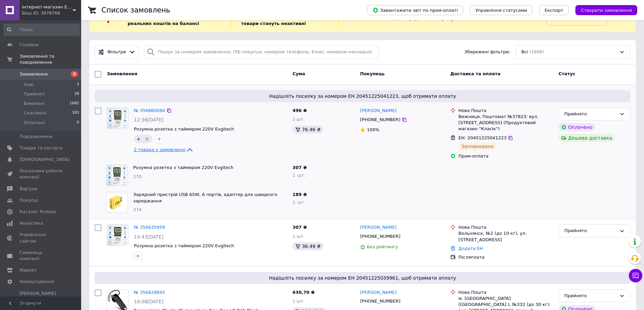 The width and height of the screenshot is (644, 310). Describe the element at coordinates (372, 73) in the screenshot. I see `span: Покупець` at that location.